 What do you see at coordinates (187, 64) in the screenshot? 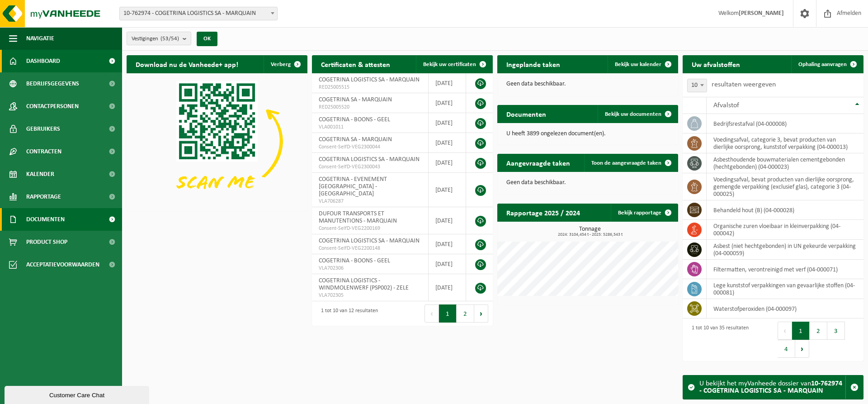
I see `h2: Download nu de Vanheede+ app!` at bounding box center [187, 64].